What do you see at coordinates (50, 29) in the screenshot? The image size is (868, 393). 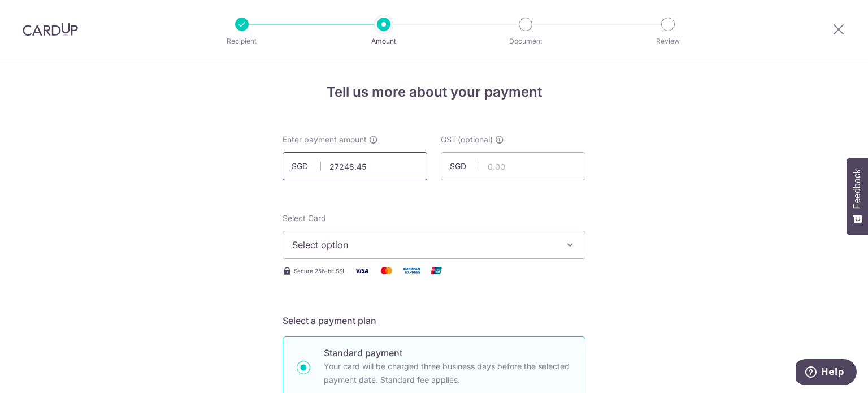 I see `img: CardUp` at bounding box center [50, 29].